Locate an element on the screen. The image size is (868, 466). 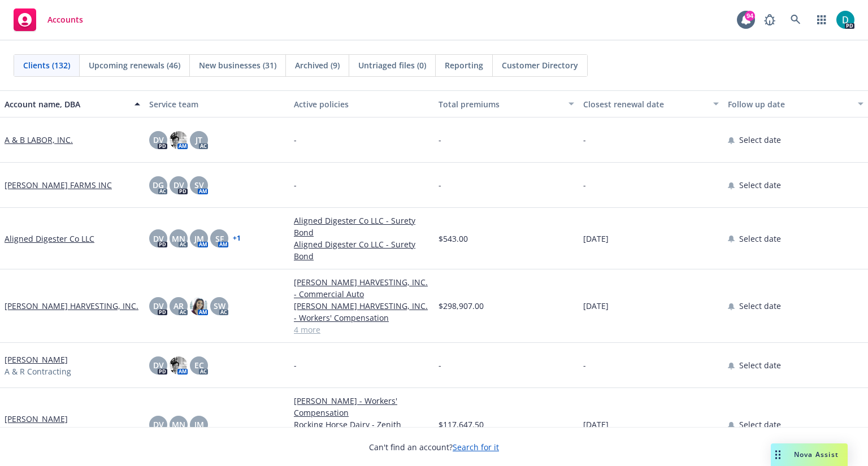
div: Total premiums is located at coordinates (500, 104).